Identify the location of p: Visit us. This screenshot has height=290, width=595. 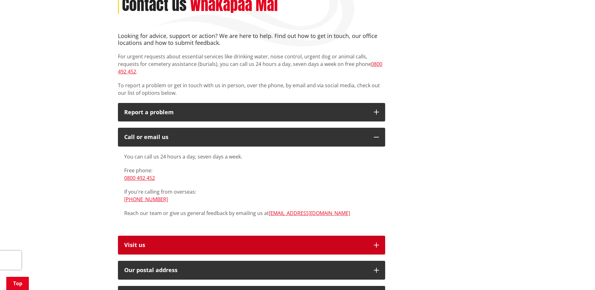
(246, 245).